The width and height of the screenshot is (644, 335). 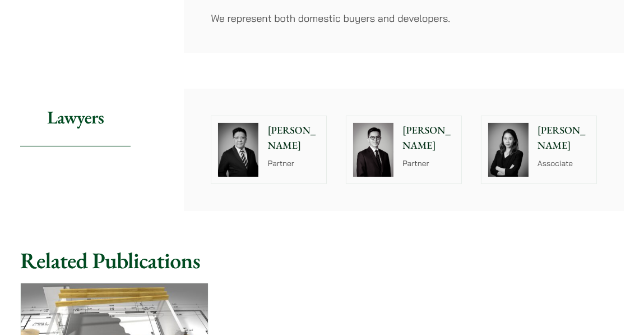 What do you see at coordinates (404, 18) in the screenshot?
I see `p: We represent both domestic buyers and developers.` at bounding box center [404, 18].